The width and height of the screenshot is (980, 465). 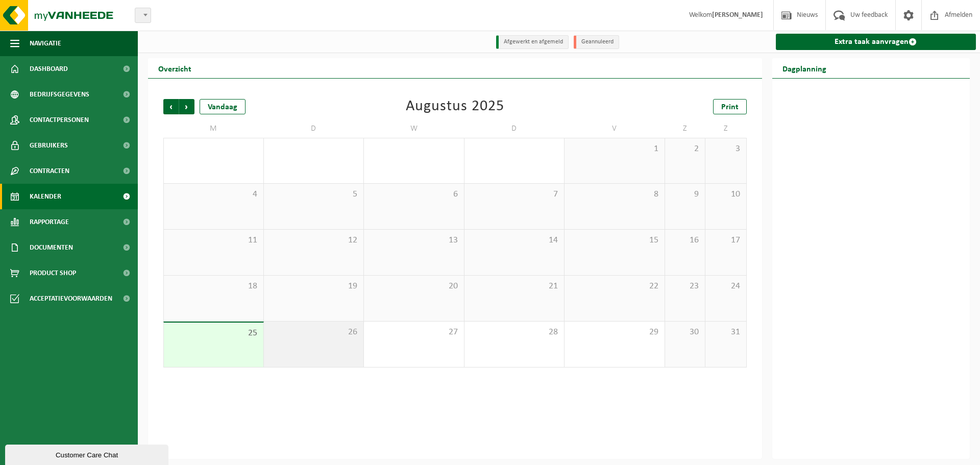 What do you see at coordinates (414, 286) in the screenshot?
I see `span: 20` at bounding box center [414, 286].